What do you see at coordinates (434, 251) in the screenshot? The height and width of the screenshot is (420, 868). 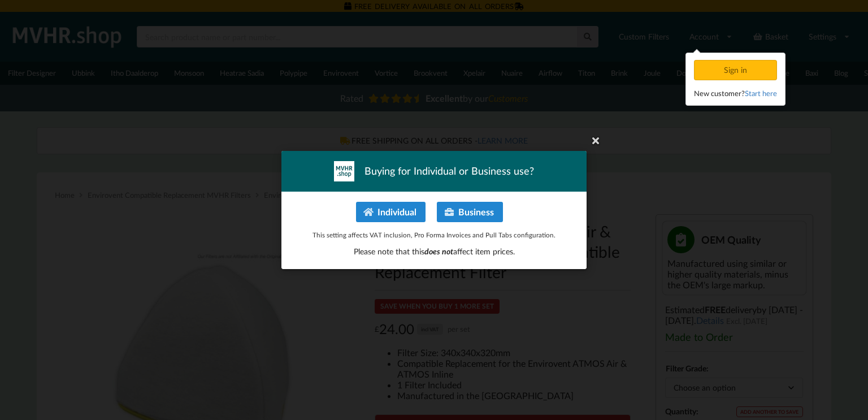 I see `p: Please note that this affect item prices.` at bounding box center [434, 251].